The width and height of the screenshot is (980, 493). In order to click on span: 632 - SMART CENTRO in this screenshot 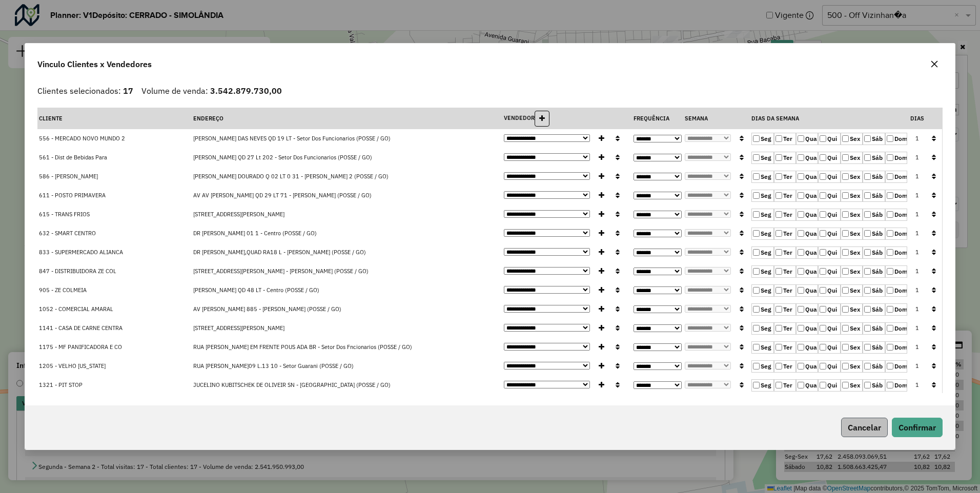, I will do `click(68, 234)`.